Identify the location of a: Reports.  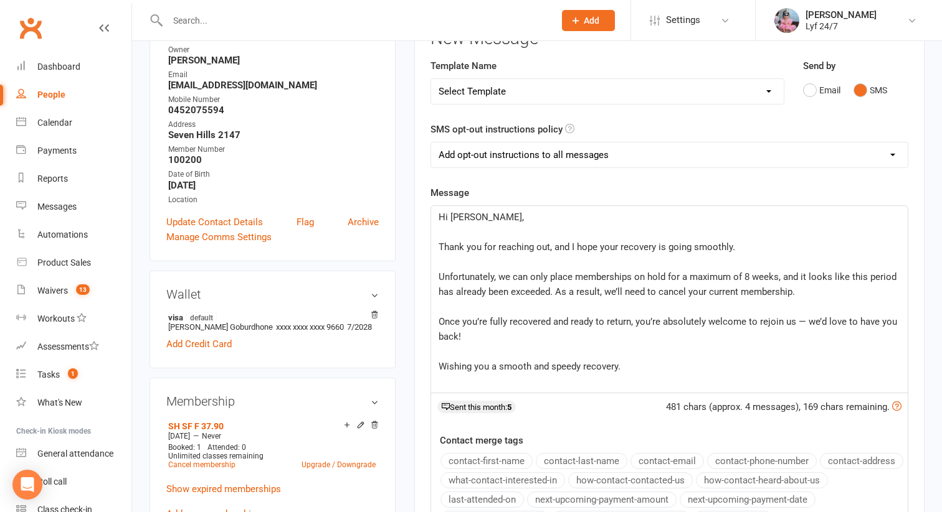
(73, 179).